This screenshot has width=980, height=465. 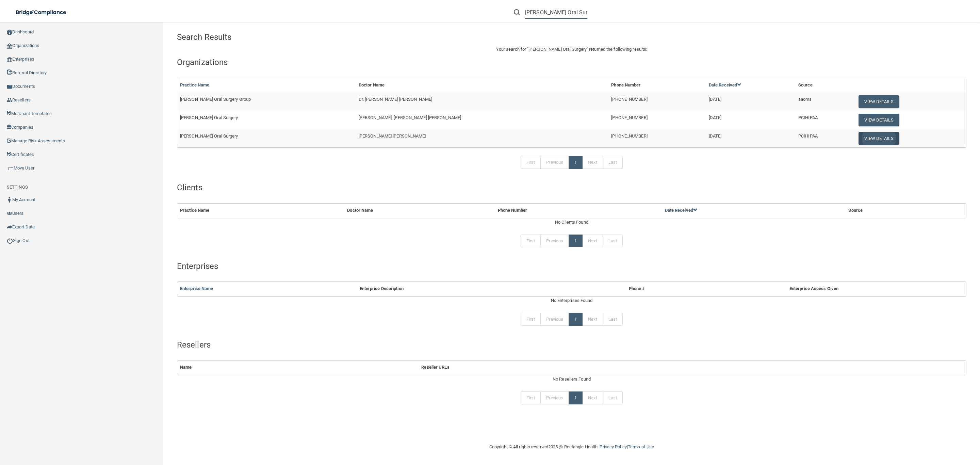 I want to click on img: ic_user_dark.df1a06c3.png, so click(x=10, y=200).